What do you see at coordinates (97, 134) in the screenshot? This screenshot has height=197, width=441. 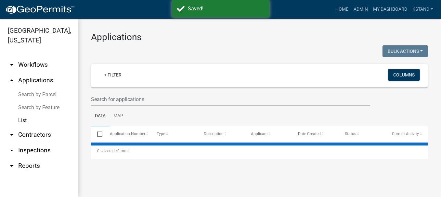 I see `datatable-header-cell: Select` at bounding box center [97, 134].